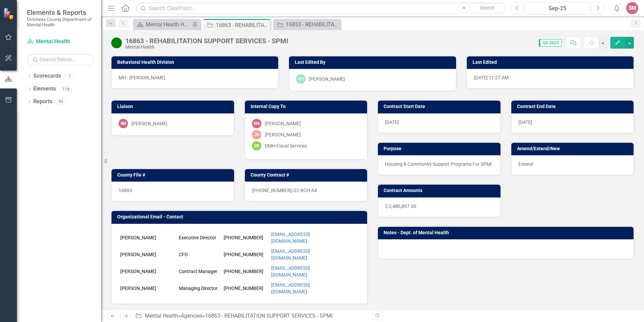 This screenshot has height=322, width=644. Describe the element at coordinates (401, 206) in the screenshot. I see `span: $ 2,480,897.00` at that location.